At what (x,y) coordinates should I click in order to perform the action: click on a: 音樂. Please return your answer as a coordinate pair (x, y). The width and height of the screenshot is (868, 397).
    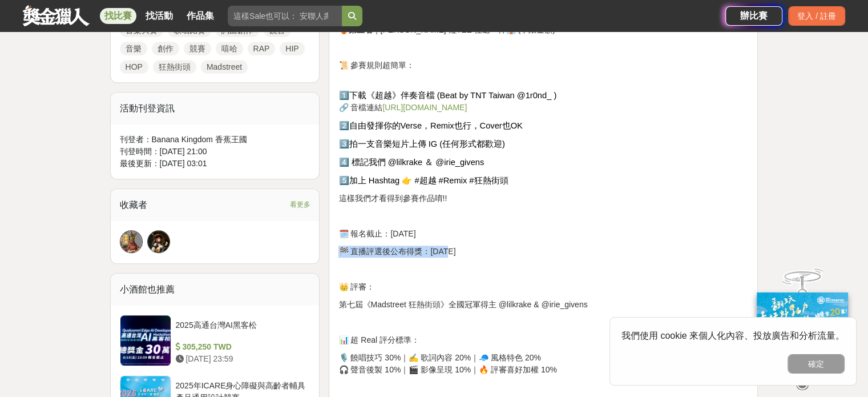
    Looking at the image, I should click on (133, 49).